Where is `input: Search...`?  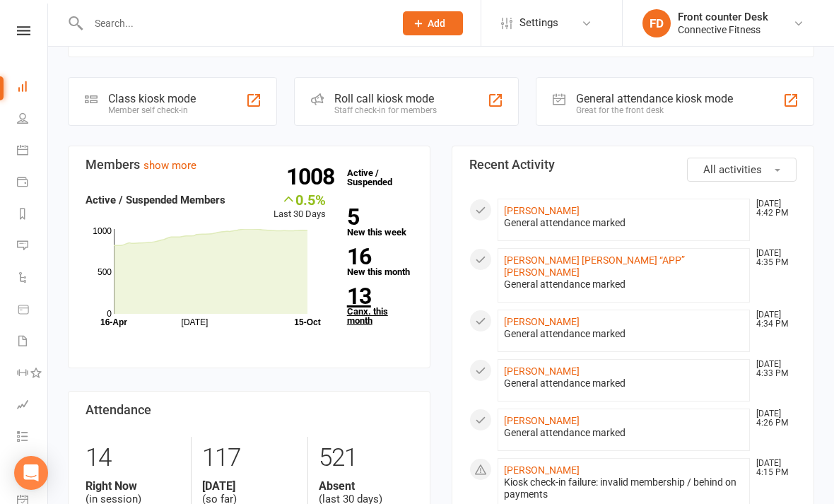 input: Search... is located at coordinates (233, 24).